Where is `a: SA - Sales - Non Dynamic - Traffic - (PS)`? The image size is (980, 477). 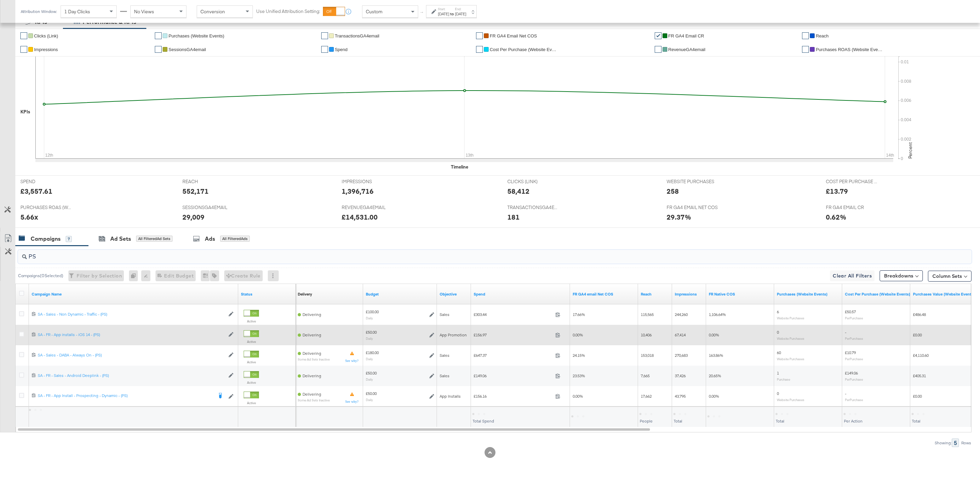 a: SA - Sales - Non Dynamic - Traffic - (PS) is located at coordinates (131, 314).